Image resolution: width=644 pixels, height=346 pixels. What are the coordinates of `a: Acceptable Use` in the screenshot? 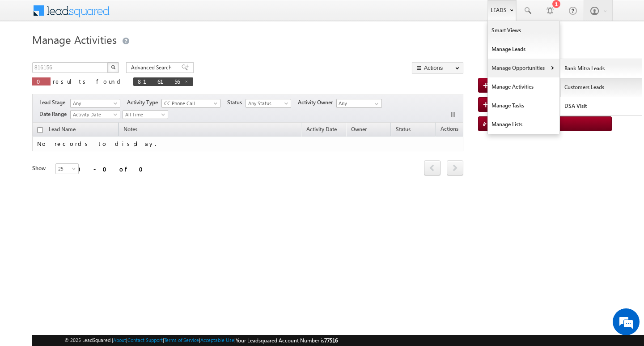 It's located at (217, 340).